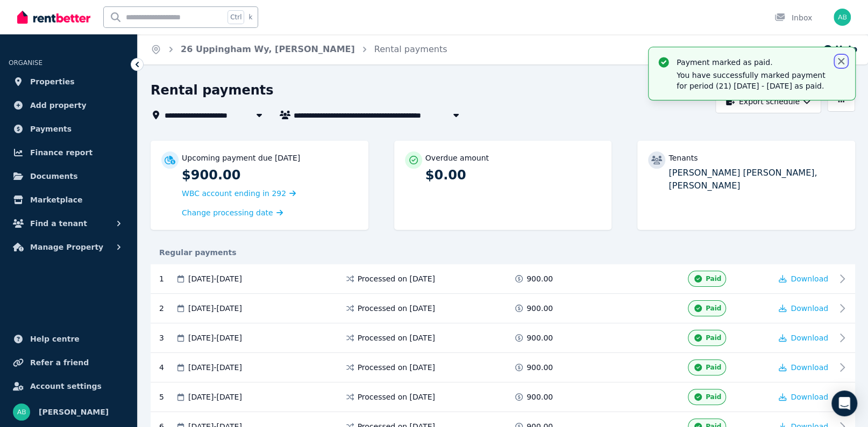 The image size is (868, 427). What do you see at coordinates (212, 90) in the screenshot?
I see `h1: Rental payments` at bounding box center [212, 90].